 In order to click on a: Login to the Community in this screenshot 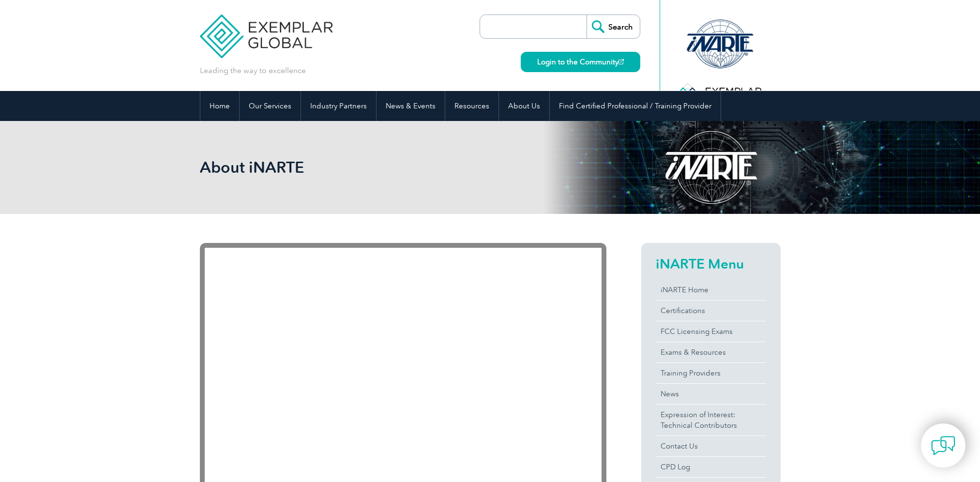, I will do `click(581, 62)`.